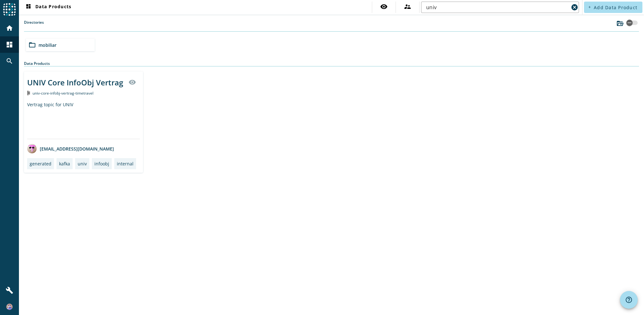 The width and height of the screenshot is (644, 315). What do you see at coordinates (613, 7) in the screenshot?
I see `button: Add Data Product` at bounding box center [613, 7].